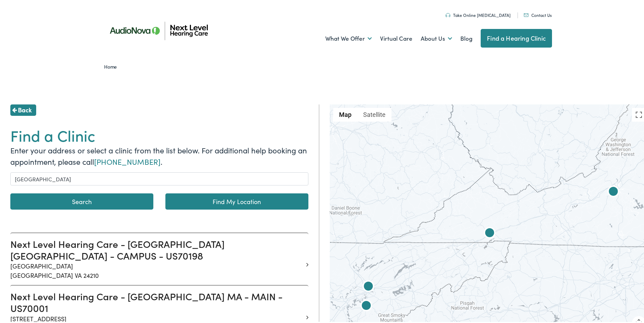  I want to click on p: Enter your address or select a clinic from the list below. For additional help booking an appoint..., so click(159, 154).